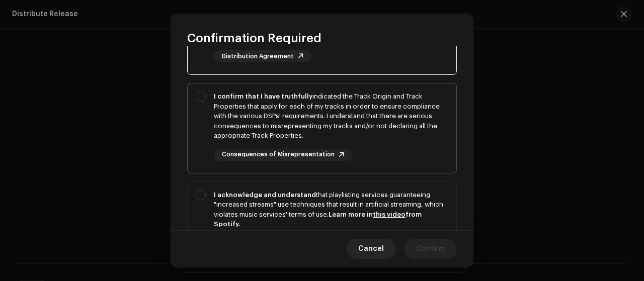 This screenshot has height=281, width=644. What do you see at coordinates (317, 219) in the screenshot?
I see `strong: Learn more in from Spotify.` at bounding box center [317, 219].